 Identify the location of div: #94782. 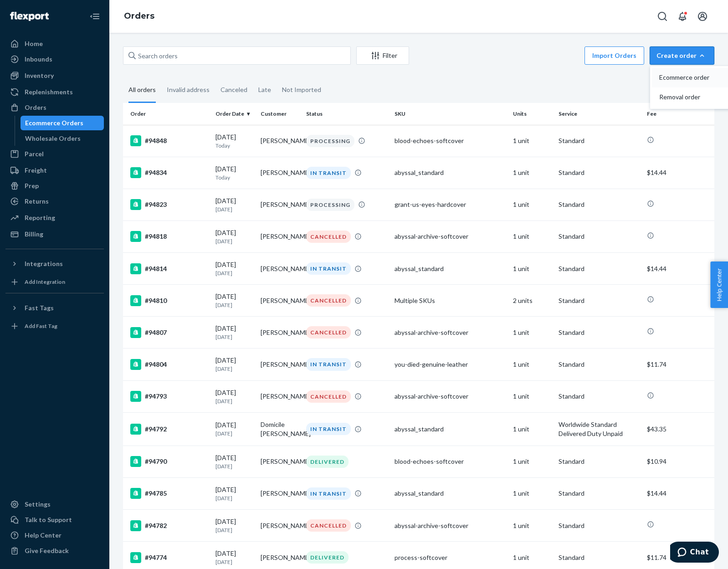
(169, 525).